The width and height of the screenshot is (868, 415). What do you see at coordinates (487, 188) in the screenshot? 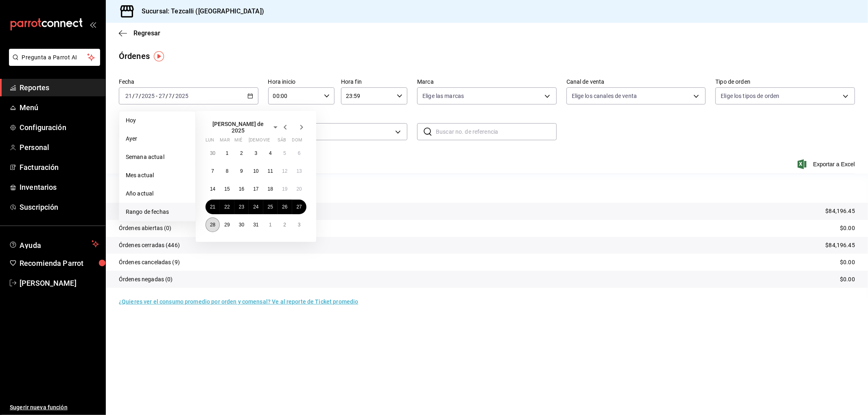
I see `p: Resumen` at bounding box center [487, 188].